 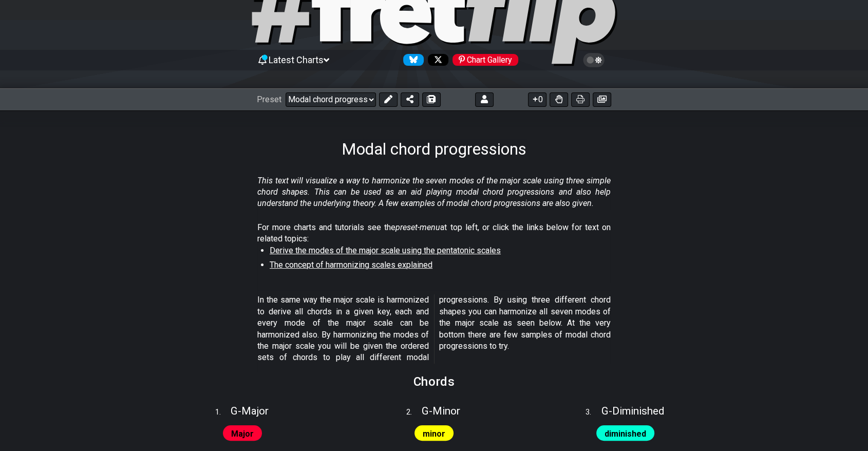 What do you see at coordinates (434, 149) in the screenshot?
I see `h1: Modal chord progressions` at bounding box center [434, 149].